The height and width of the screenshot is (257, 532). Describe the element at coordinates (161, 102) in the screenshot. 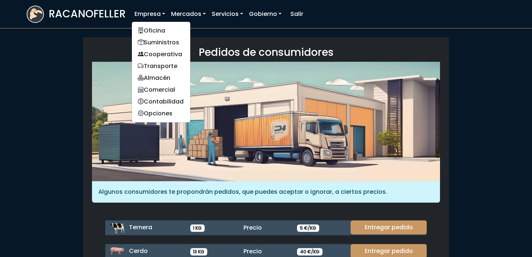

I see `a: Contabilidad` at that location.